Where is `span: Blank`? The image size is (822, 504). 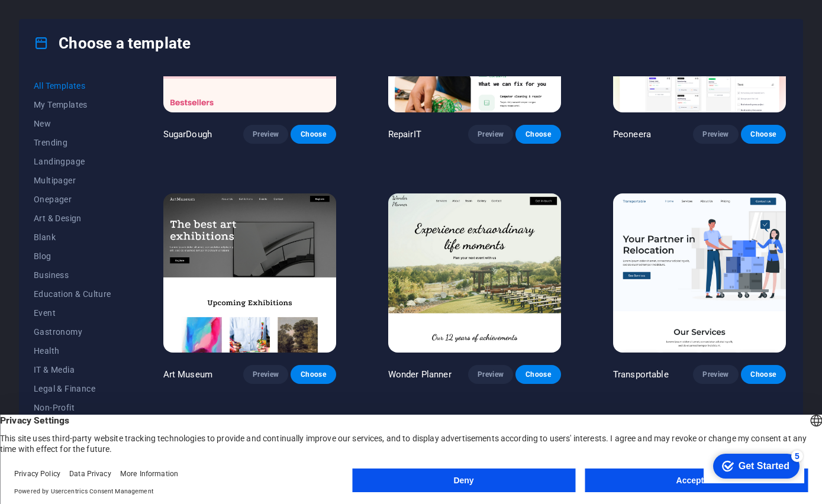 span: Blank is located at coordinates (72, 237).